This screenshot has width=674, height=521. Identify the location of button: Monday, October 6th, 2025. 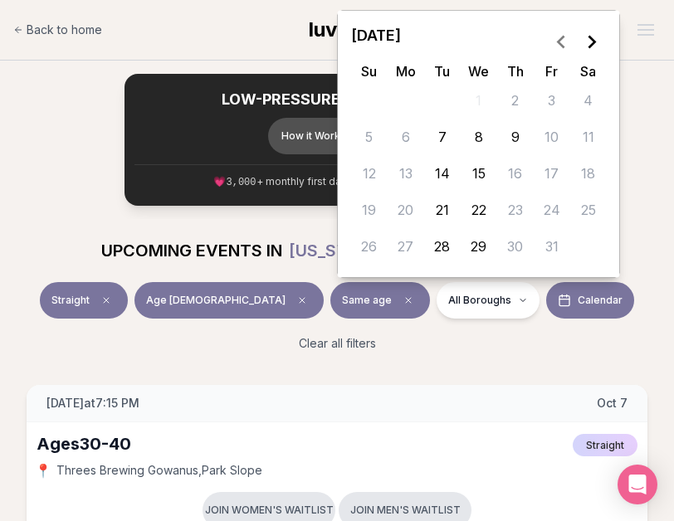
(406, 137).